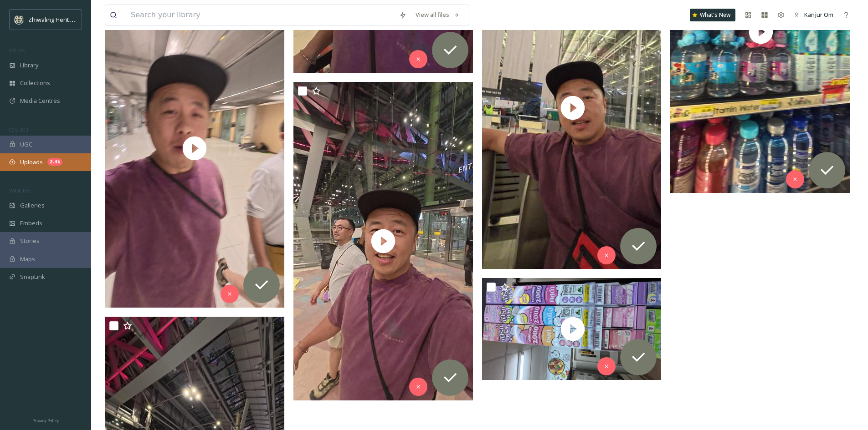 Image resolution: width=868 pixels, height=430 pixels. Describe the element at coordinates (27, 259) in the screenshot. I see `span: Maps` at that location.